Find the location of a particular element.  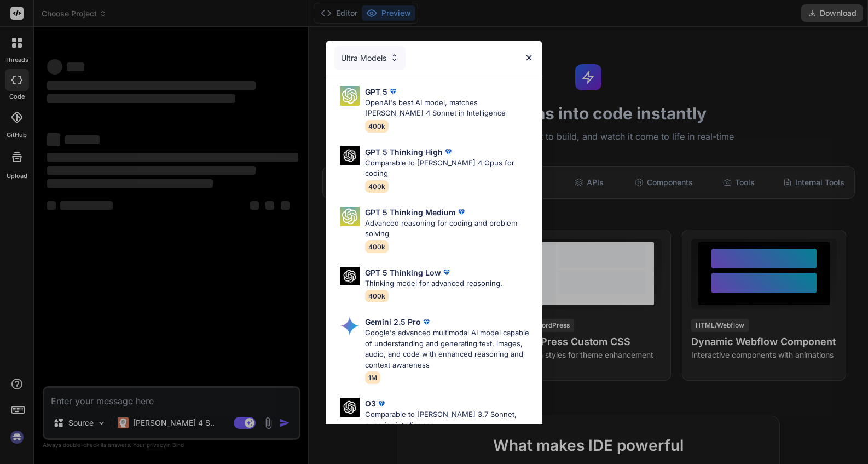

p: Google's advanced multimodal AI model capable of understanding and generating text, images, audio... is located at coordinates (449, 349).